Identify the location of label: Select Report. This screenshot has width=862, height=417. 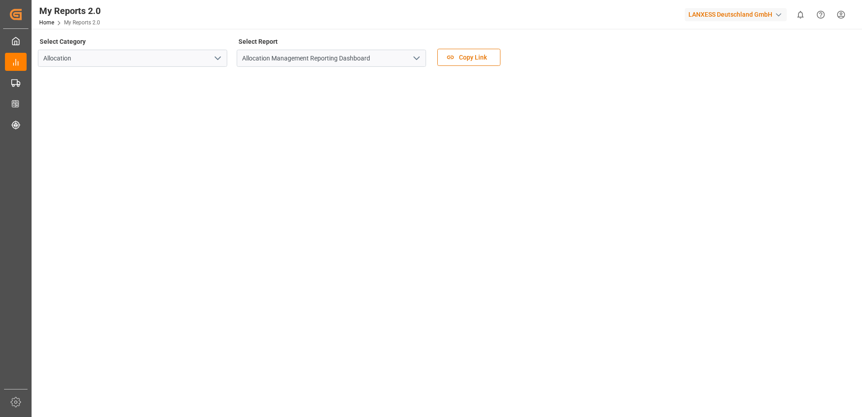
(258, 41).